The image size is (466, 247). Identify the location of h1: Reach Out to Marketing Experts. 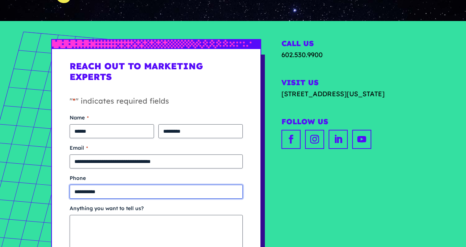
(156, 74).